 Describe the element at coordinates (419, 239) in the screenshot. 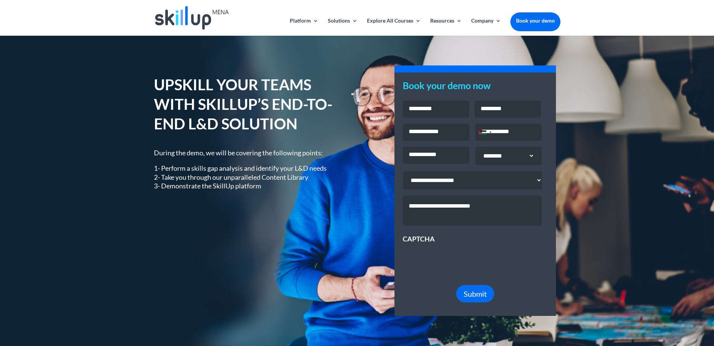

I see `label: CAPTCHA` at that location.